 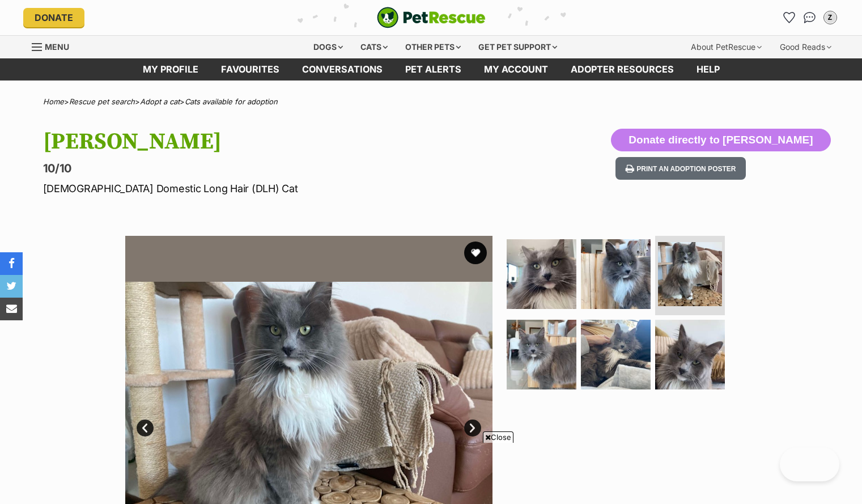 I want to click on div: Cats, so click(x=374, y=47).